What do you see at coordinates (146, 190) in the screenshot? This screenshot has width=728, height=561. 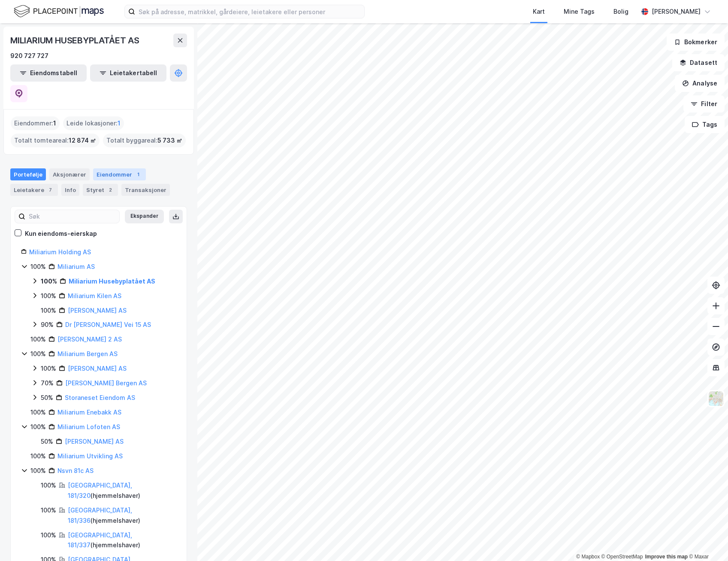 I see `div: Transaksjoner` at bounding box center [146, 190].